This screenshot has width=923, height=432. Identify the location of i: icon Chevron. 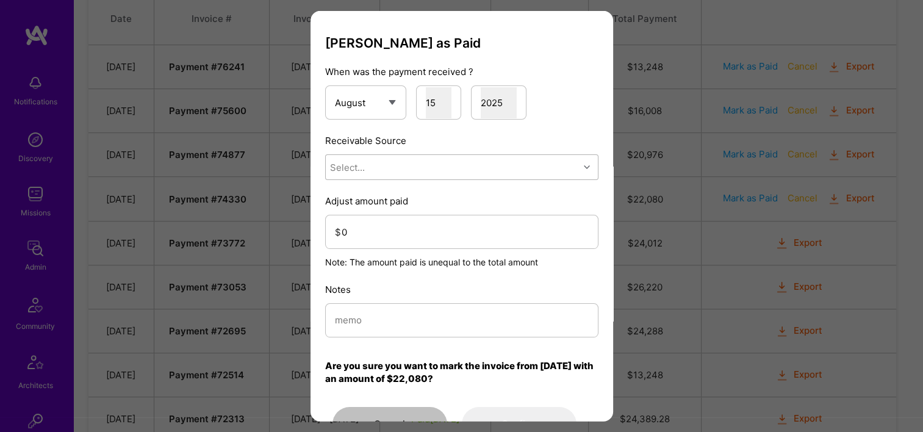
(587, 167).